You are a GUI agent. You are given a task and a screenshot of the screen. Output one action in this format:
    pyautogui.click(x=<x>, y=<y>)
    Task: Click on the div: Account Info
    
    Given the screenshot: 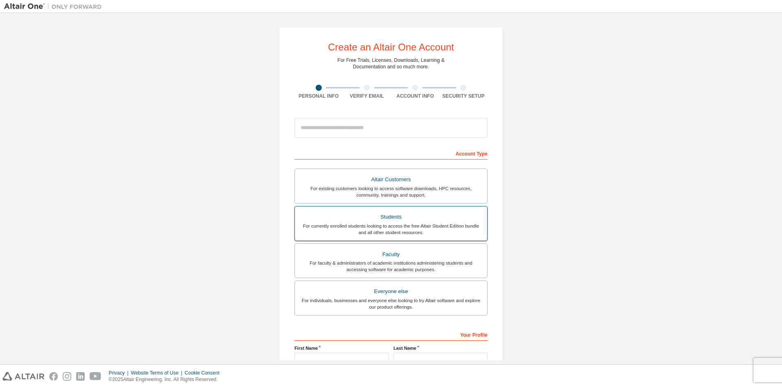 What is the action you would take?
    pyautogui.click(x=415, y=96)
    